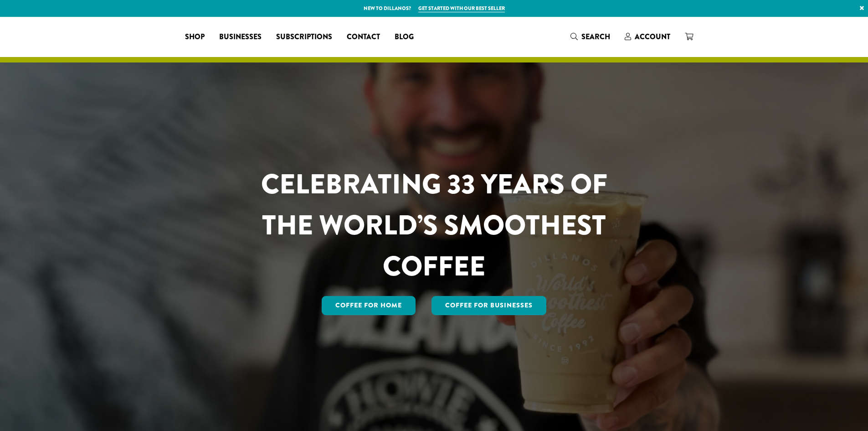  What do you see at coordinates (304, 37) in the screenshot?
I see `span: Subscriptions` at bounding box center [304, 37].